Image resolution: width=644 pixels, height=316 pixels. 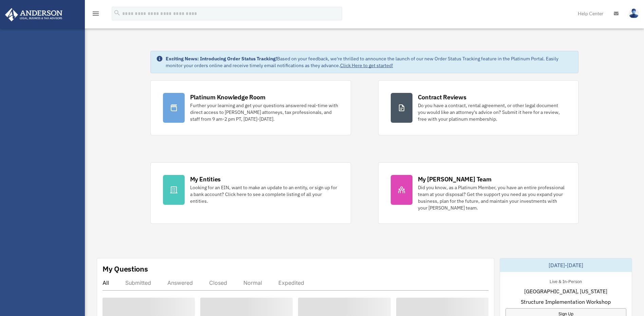 I want to click on i: menu, so click(x=96, y=14).